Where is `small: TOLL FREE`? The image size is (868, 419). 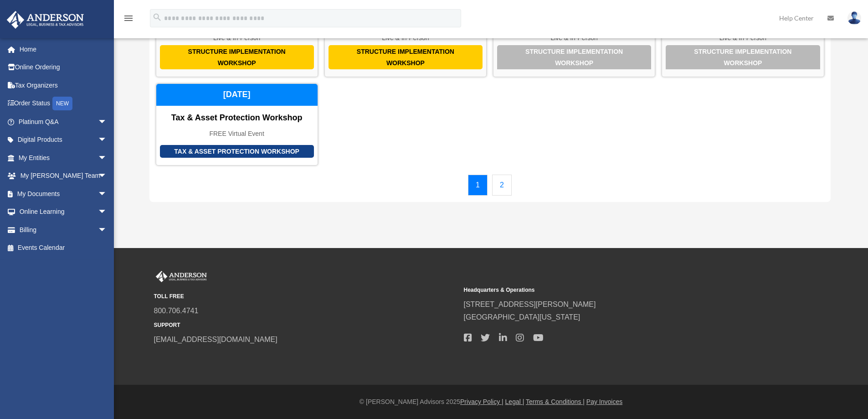
small: TOLL FREE is located at coordinates (306, 296).